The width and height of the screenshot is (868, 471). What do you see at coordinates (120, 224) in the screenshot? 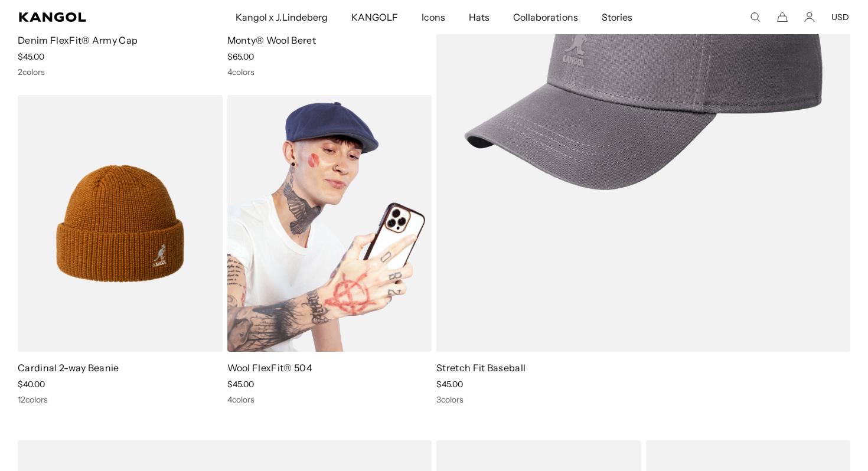
I see `img: Cardinal 2-way Beanie` at bounding box center [120, 224].